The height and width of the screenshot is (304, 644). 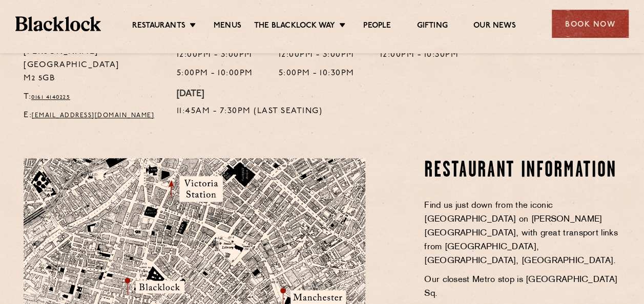 I want to click on a: 0161 4140225, so click(x=51, y=97).